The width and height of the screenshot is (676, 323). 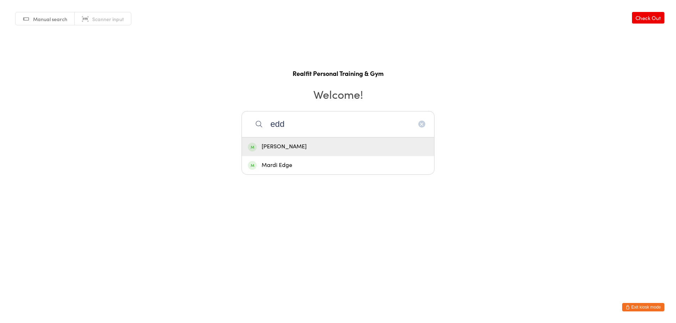 What do you see at coordinates (338, 73) in the screenshot?
I see `h1: Realfit Personal Training & Gym` at bounding box center [338, 73].